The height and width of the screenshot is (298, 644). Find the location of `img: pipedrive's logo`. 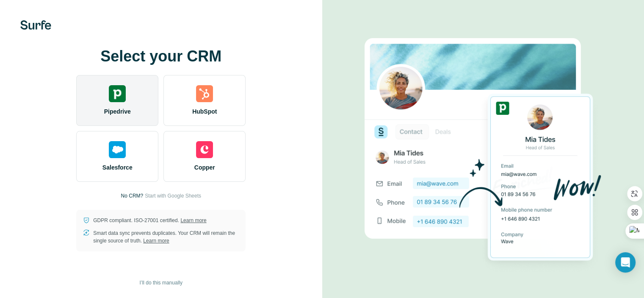

img: pipedrive's logo is located at coordinates (117, 93).